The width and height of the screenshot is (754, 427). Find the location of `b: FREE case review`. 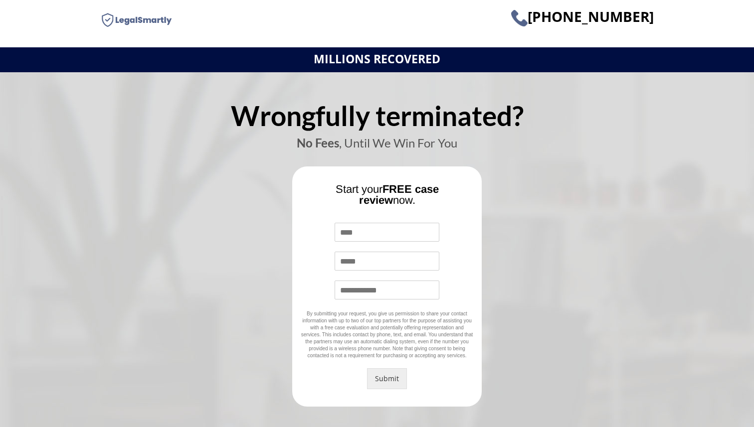

b: FREE case review is located at coordinates (399, 194).